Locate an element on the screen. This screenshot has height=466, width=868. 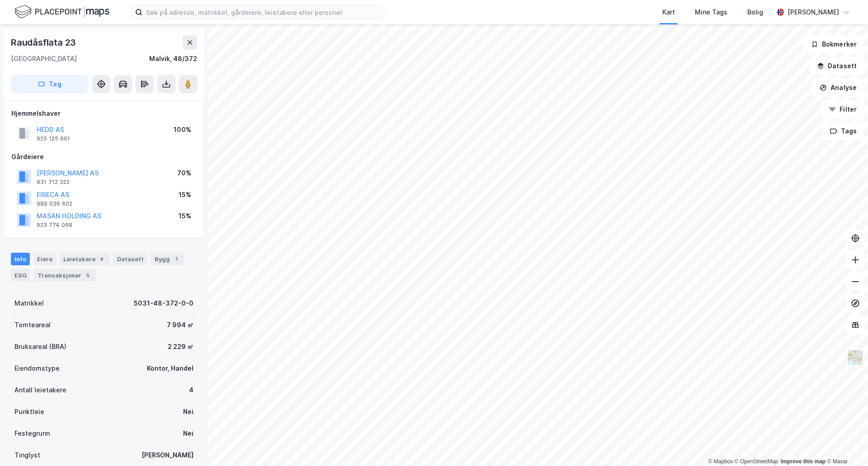
button: Bokmerker is located at coordinates (834, 44).